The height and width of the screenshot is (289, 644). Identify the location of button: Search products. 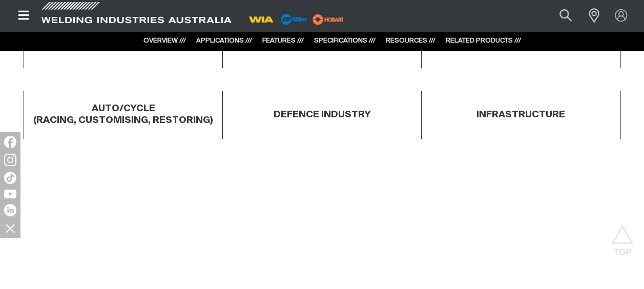
(566, 15).